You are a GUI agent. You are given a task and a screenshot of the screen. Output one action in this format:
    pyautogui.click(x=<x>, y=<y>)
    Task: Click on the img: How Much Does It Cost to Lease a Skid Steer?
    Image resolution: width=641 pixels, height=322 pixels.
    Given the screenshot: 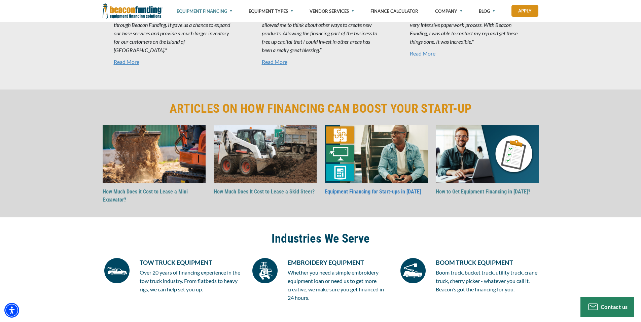 What is the action you would take?
    pyautogui.click(x=265, y=154)
    